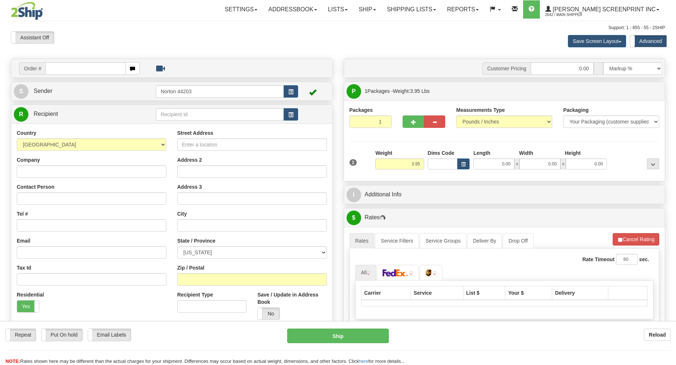 This screenshot has width=676, height=365. What do you see at coordinates (657, 334) in the screenshot?
I see `b: Reload` at bounding box center [657, 334].